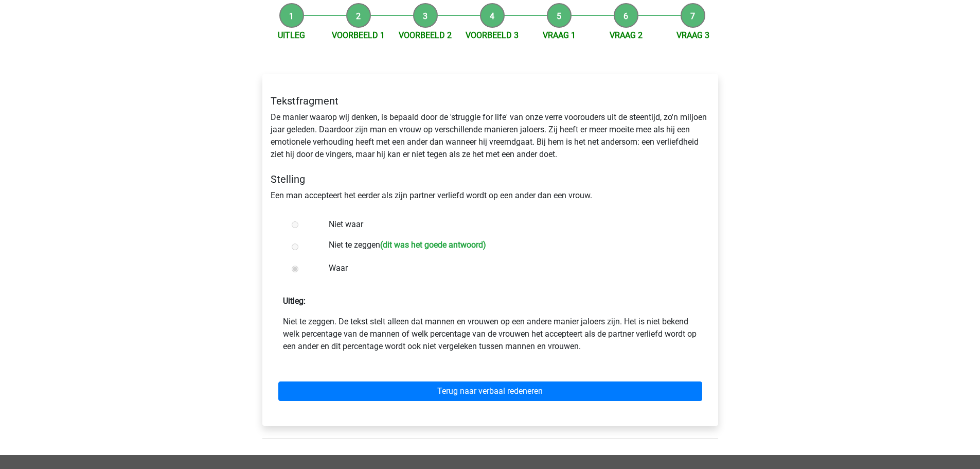  Describe the element at coordinates (490, 148) in the screenshot. I see `div: De manier waarop wij denken, is bepaald door de 'struggle for life' van onze verre voorouders uit...` at that location.